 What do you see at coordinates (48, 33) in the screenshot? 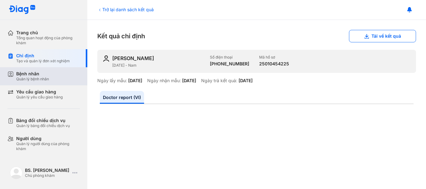
I see `div: Trang chủ` at bounding box center [48, 33].